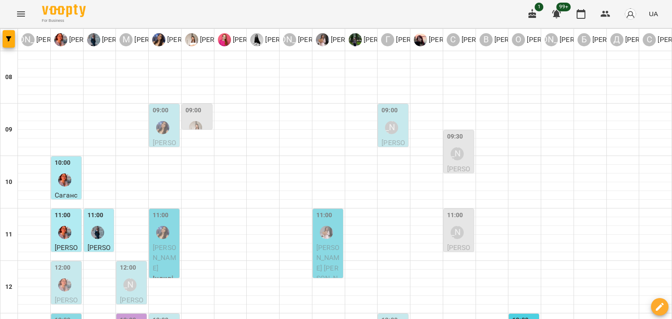  What do you see at coordinates (159, 40) in the screenshot?
I see `img: С` at bounding box center [159, 40].